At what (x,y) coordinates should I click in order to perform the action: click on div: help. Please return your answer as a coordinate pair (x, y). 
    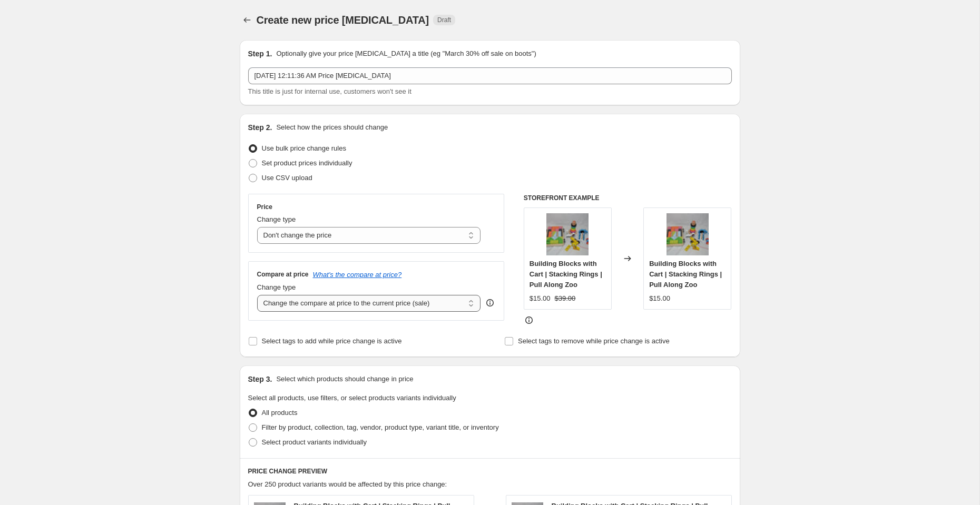
    Looking at the image, I should click on (490, 303).